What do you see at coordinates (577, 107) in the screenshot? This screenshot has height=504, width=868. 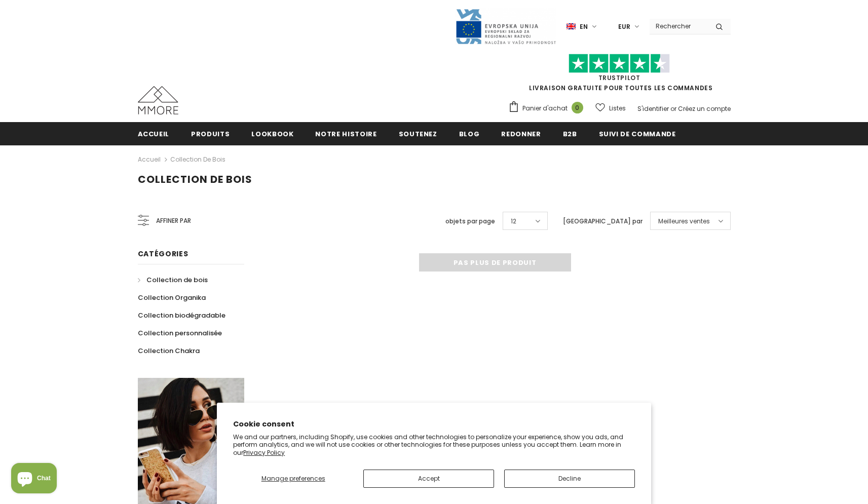 I see `span: 0` at bounding box center [577, 107].